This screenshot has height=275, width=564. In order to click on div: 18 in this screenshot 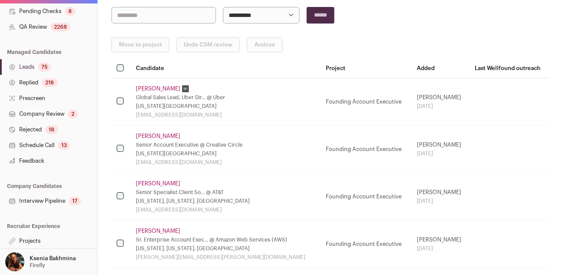, I will do `click(51, 130)`.